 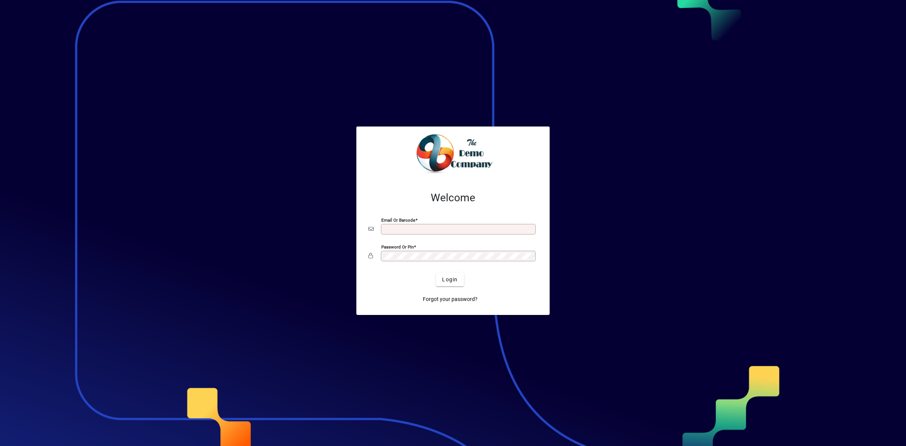 I want to click on mat-label: Email or Barcode, so click(x=398, y=220).